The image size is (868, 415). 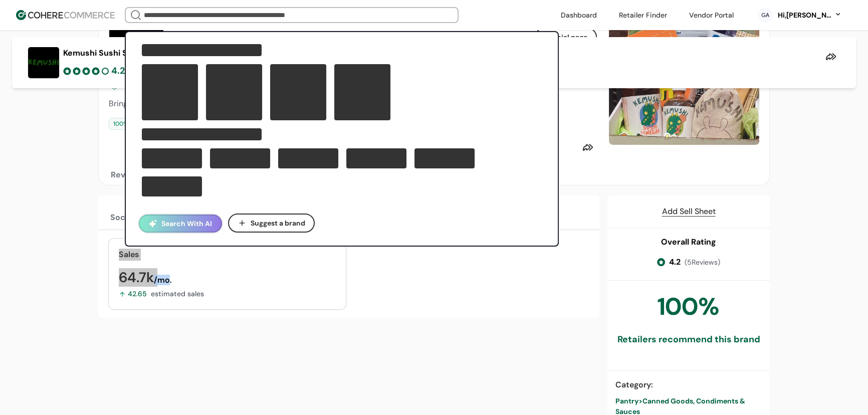 I want to click on span: Bringing you that YUM you've been missing, so click(x=187, y=103).